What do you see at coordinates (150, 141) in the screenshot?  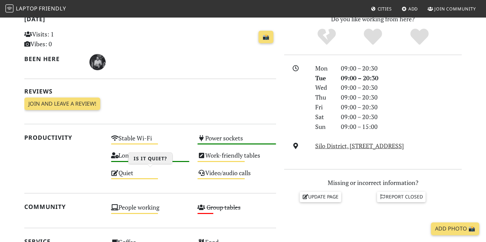 I see `div: Stable Wi-Fi` at bounding box center [150, 141].